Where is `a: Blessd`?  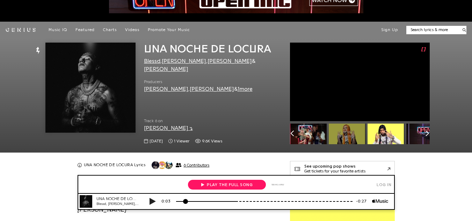 a: Blessd is located at coordinates (152, 61).